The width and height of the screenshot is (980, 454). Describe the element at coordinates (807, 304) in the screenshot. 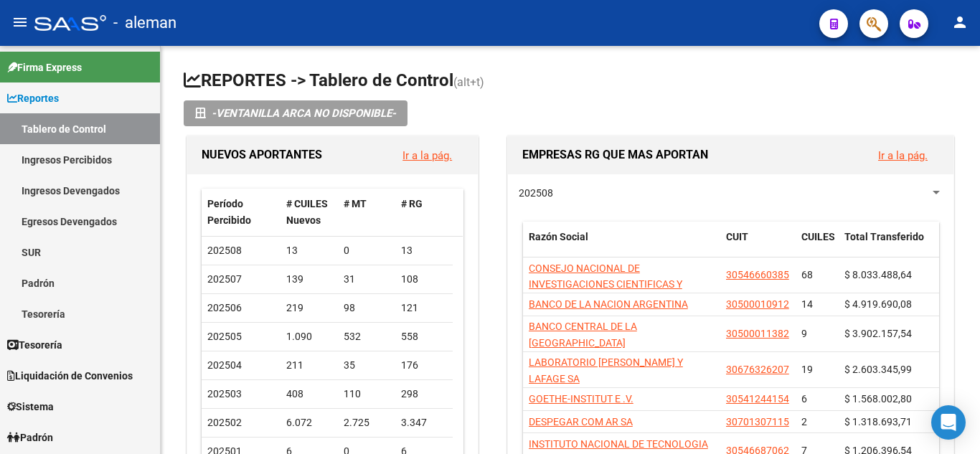

I see `span: 14` at that location.